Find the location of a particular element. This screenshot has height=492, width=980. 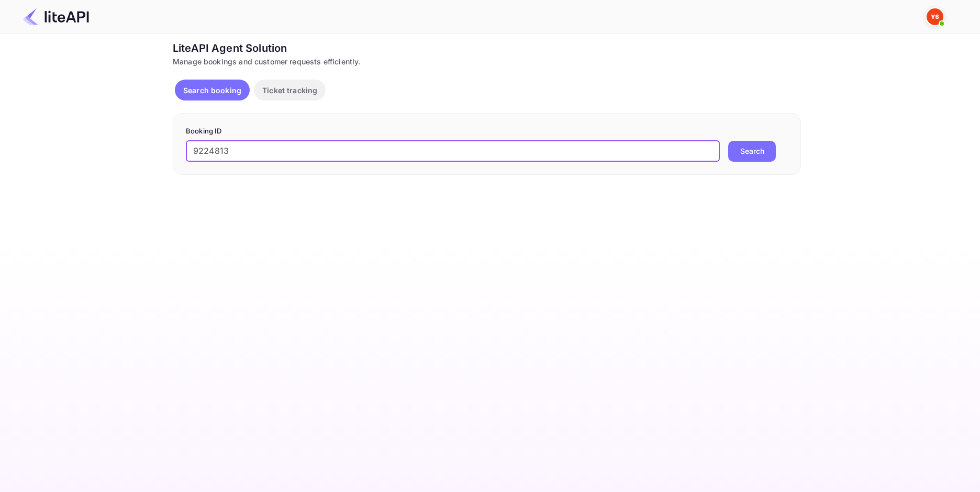

div: Manage bookings and customer requests efficiently. is located at coordinates (487, 61).